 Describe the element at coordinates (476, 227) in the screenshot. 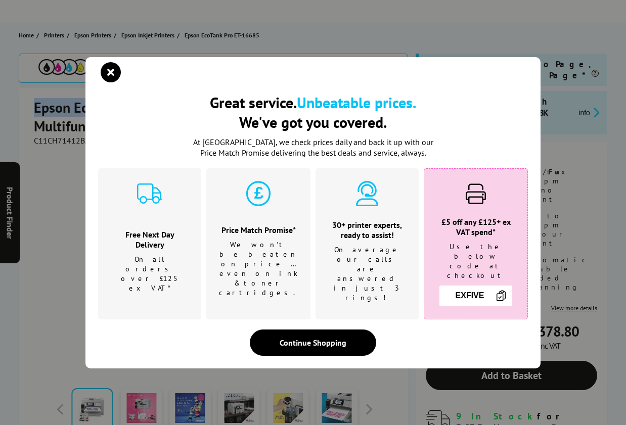

I see `h3: £5 off any £125+ ex VAT spend*` at that location.